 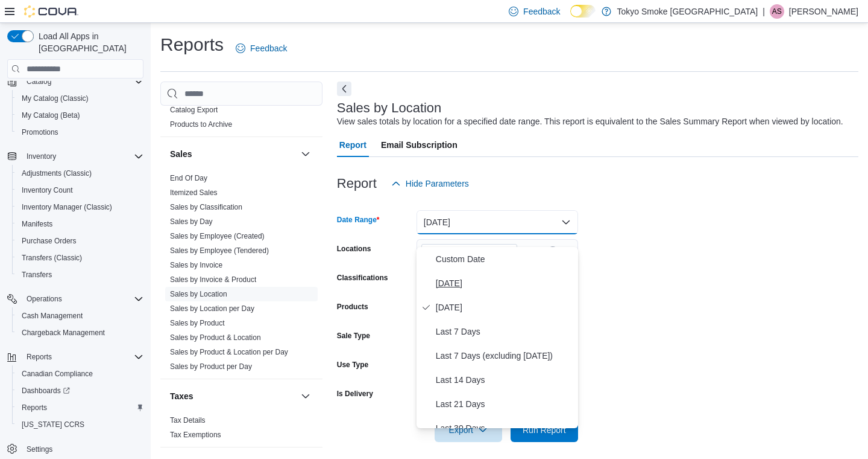 What do you see at coordinates (51, 115) in the screenshot?
I see `span: My Catalog (Beta)` at bounding box center [51, 115].